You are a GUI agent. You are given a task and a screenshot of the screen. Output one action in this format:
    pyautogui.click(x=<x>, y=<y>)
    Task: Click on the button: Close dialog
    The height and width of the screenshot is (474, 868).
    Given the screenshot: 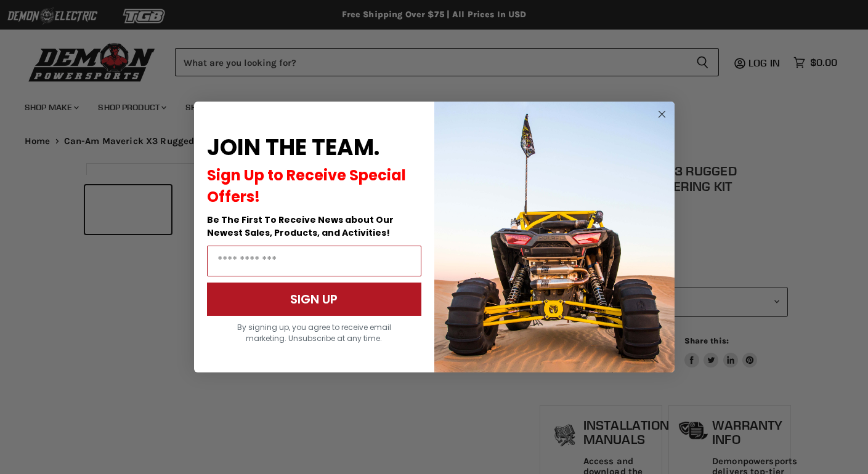 What is the action you would take?
    pyautogui.click(x=661, y=113)
    